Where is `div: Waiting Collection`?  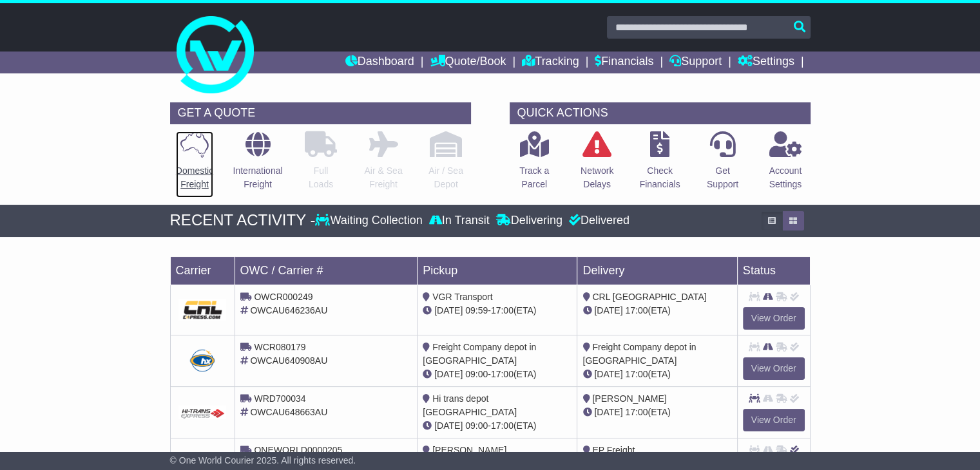
div: Waiting Collection is located at coordinates (370, 221).